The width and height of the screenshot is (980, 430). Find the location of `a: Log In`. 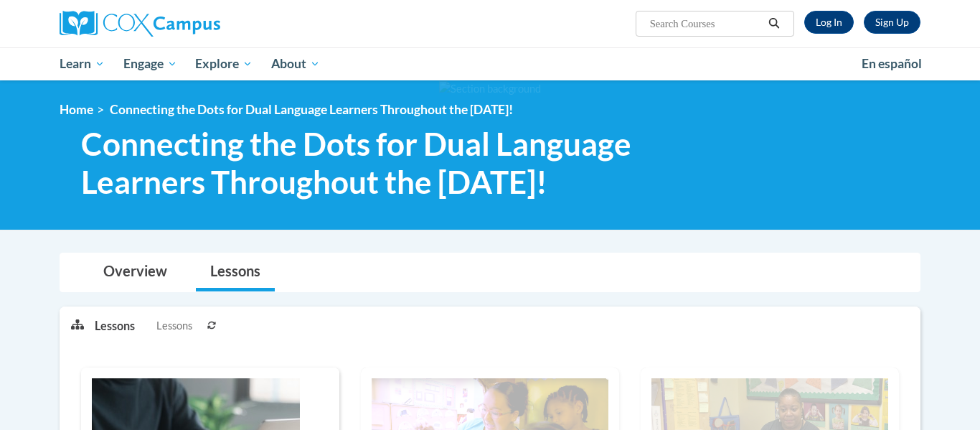

a: Log In is located at coordinates (828, 22).